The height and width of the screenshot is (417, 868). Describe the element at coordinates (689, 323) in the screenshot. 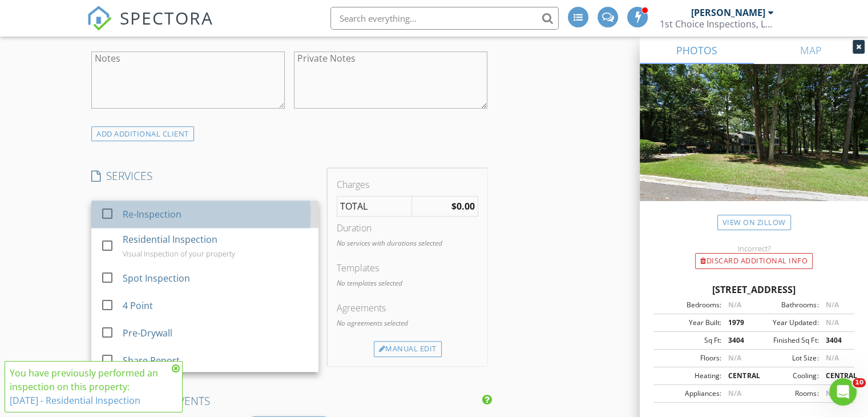

I see `div: Year Built:` at that location.